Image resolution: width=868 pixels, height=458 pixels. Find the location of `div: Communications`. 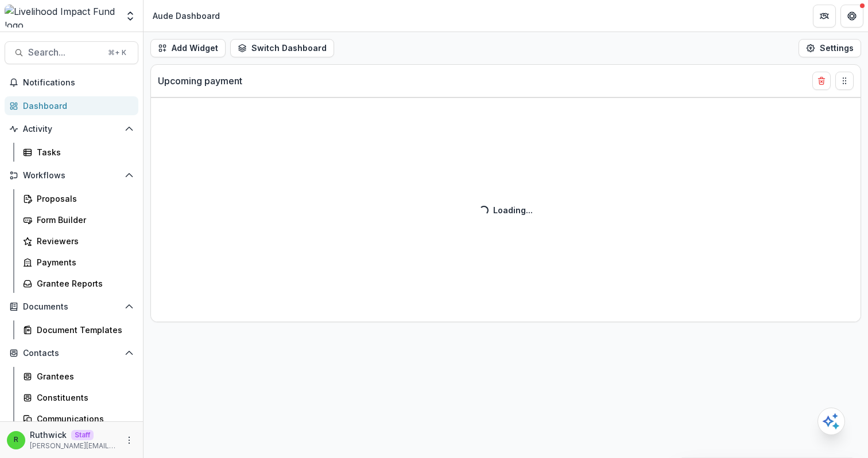

div: Communications is located at coordinates (83, 419).